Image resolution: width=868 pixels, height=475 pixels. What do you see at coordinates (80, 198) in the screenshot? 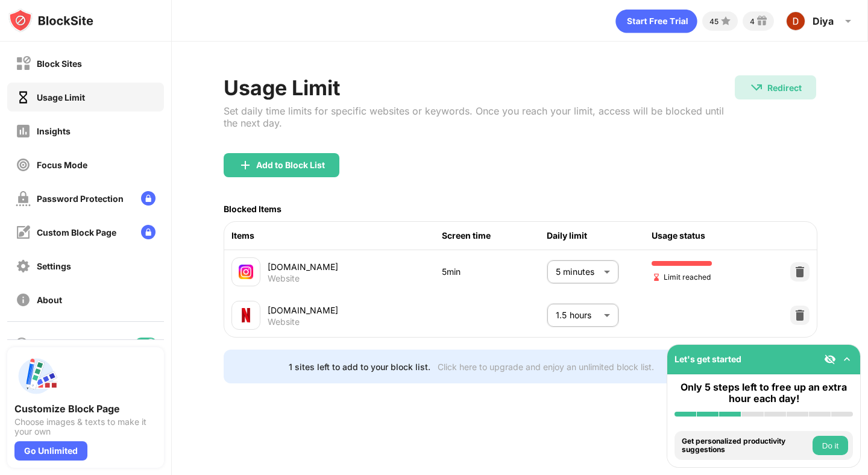
I see `div: Password Protection` at bounding box center [80, 198].